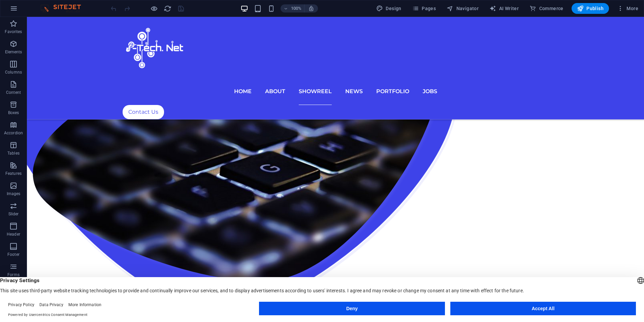  Describe the element at coordinates (168, 8) in the screenshot. I see `i: Reload page` at that location.